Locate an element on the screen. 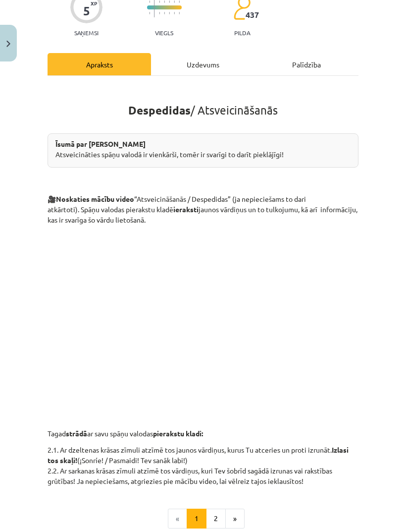 This screenshot has width=406, height=532. span: XP is located at coordinates (94, 3).